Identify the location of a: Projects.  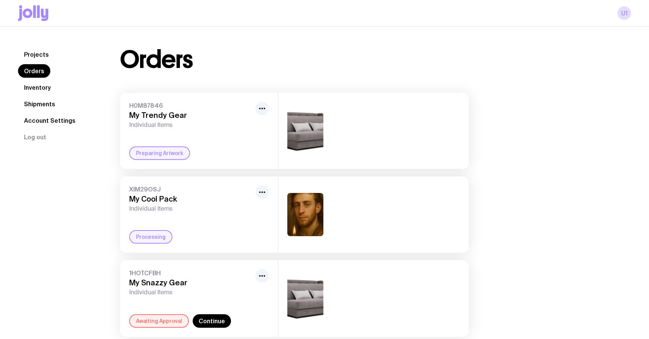
(36, 54).